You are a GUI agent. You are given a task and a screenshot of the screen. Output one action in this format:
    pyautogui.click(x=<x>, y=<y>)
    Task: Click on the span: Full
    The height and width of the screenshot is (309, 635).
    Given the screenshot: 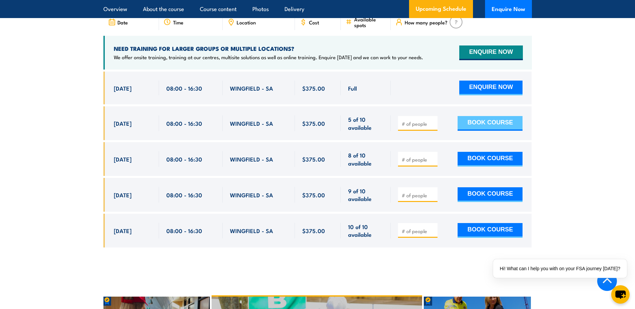 What is the action you would take?
    pyautogui.click(x=352, y=88)
    